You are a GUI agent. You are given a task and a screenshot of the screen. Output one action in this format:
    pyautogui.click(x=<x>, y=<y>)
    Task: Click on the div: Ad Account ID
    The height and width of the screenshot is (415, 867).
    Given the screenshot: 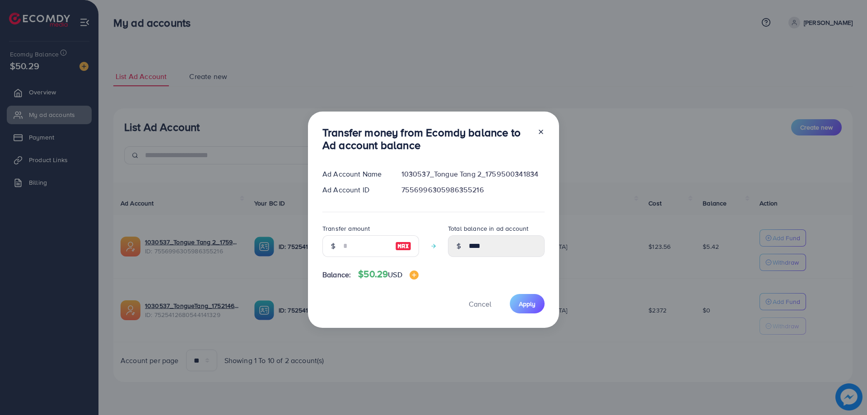 What is the action you would take?
    pyautogui.click(x=354, y=190)
    